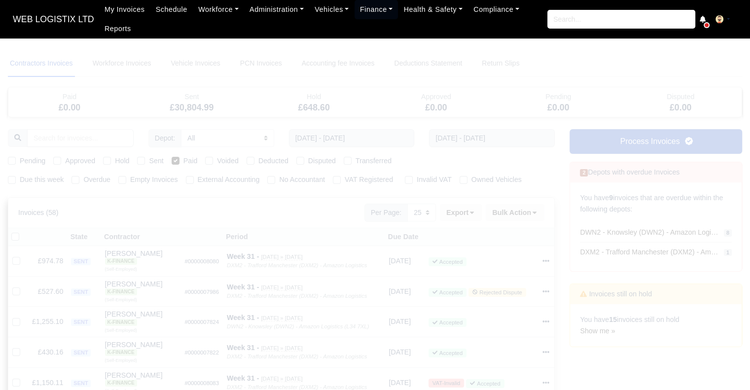 The image size is (750, 390). Describe the element at coordinates (118, 29) in the screenshot. I see `a: Reports` at that location.